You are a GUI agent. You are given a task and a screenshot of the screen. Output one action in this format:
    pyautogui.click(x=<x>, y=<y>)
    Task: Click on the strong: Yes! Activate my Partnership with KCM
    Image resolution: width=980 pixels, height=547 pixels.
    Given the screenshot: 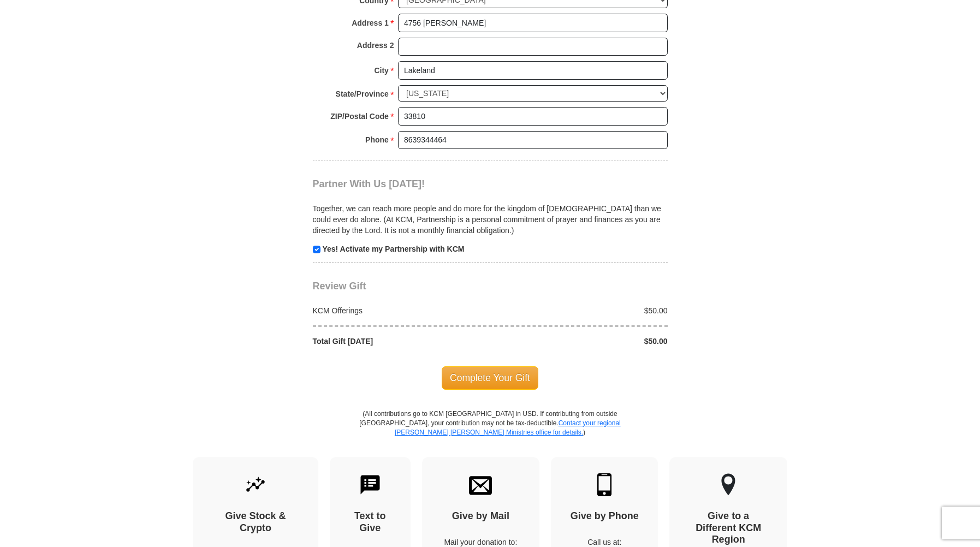 What is the action you would take?
    pyautogui.click(x=394, y=249)
    